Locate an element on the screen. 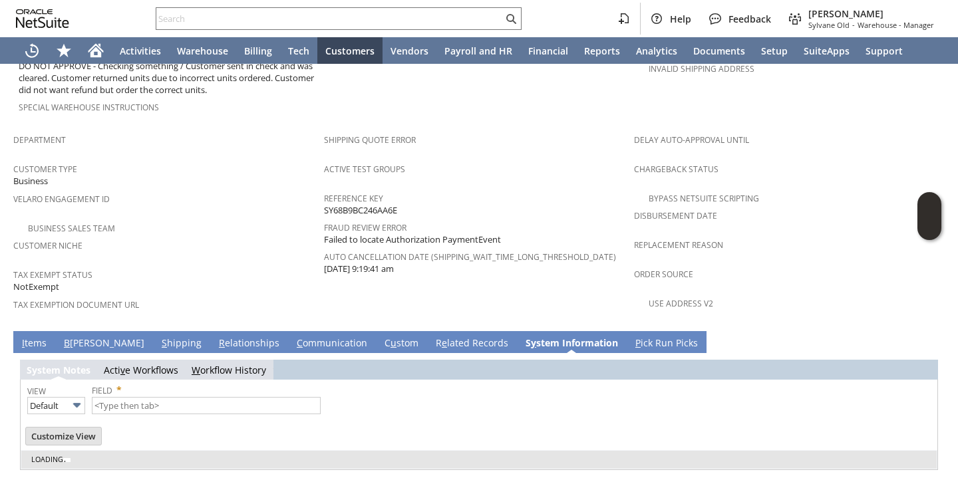 The width and height of the screenshot is (958, 480). span: W is located at coordinates (196, 370).